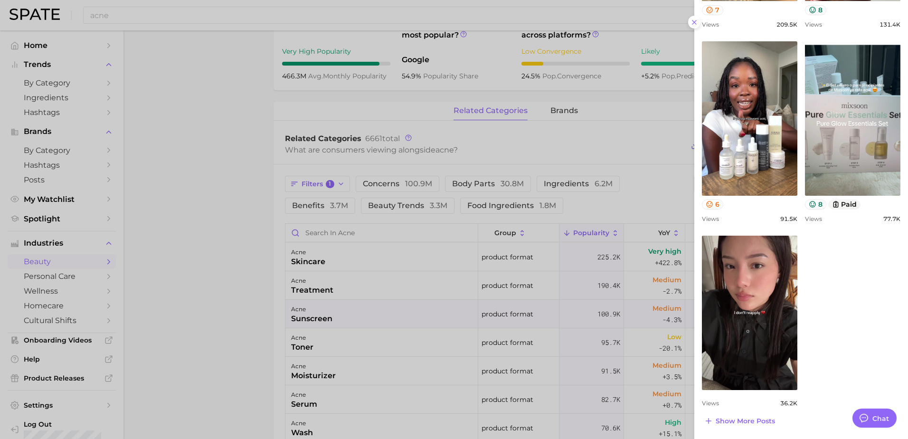 This screenshot has width=908, height=439. What do you see at coordinates (745, 421) in the screenshot?
I see `span: Show more posts` at bounding box center [745, 421].